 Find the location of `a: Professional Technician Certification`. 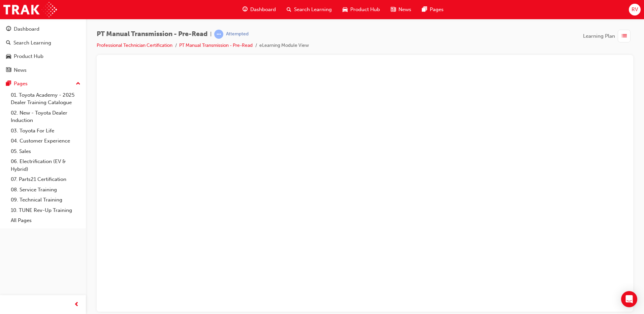

a: Professional Technician Certification is located at coordinates (134, 45).